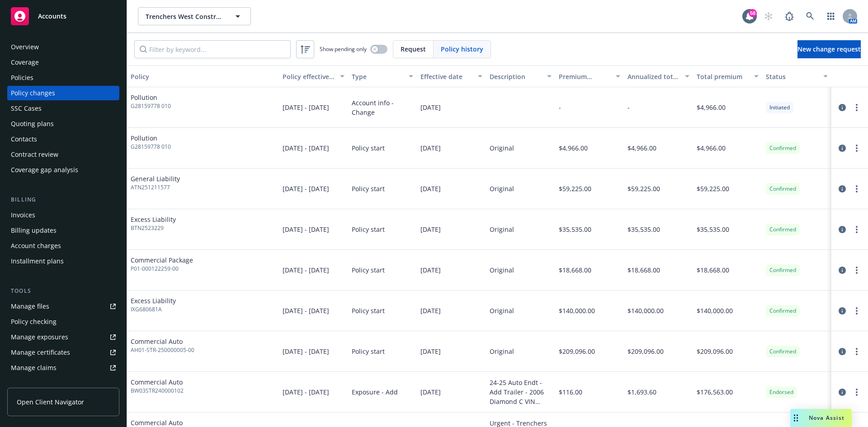 The width and height of the screenshot is (868, 427). Describe the element at coordinates (194, 16) in the screenshot. I see `button: Trenchers West Construction Co., Inc.` at that location.